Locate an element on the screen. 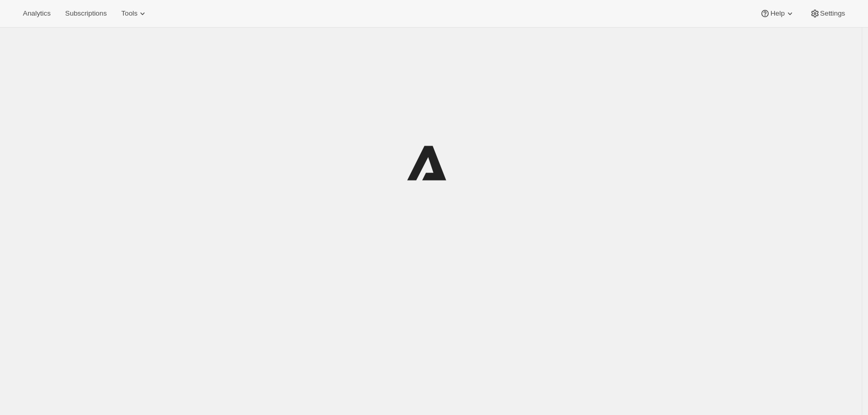  button: Analytics is located at coordinates (37, 14).